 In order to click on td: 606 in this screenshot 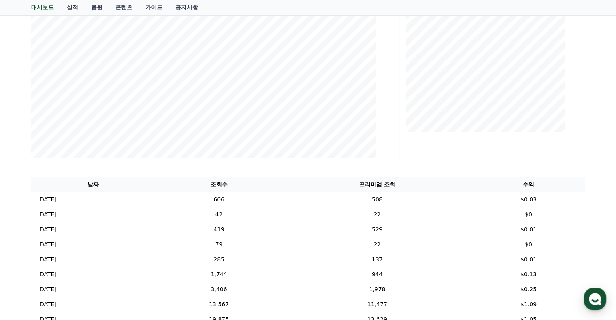, I will do `click(219, 200)`.